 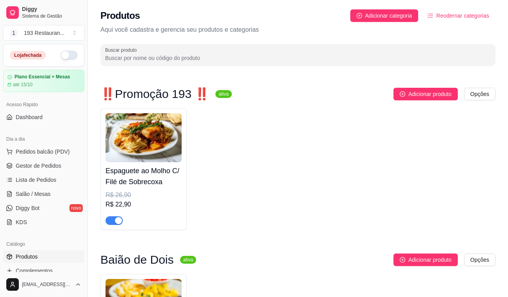 I want to click on button: Adicionar categoria, so click(x=384, y=16).